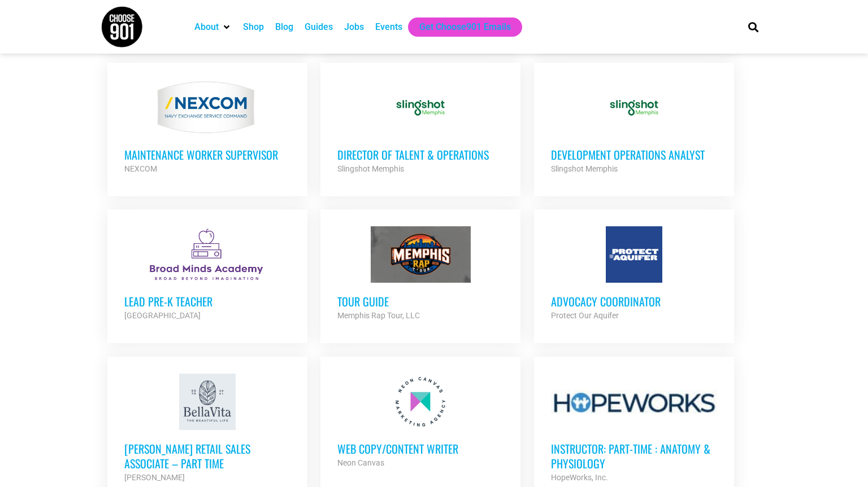 This screenshot has height=487, width=868. I want to click on strong: HopeWorks, Inc., so click(579, 477).